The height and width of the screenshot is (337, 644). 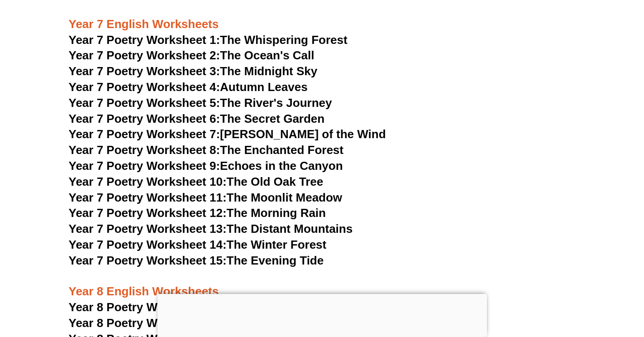 I want to click on a: Year 7 Poetry Worksheet 10:The Old Oak Tree, so click(x=196, y=182).